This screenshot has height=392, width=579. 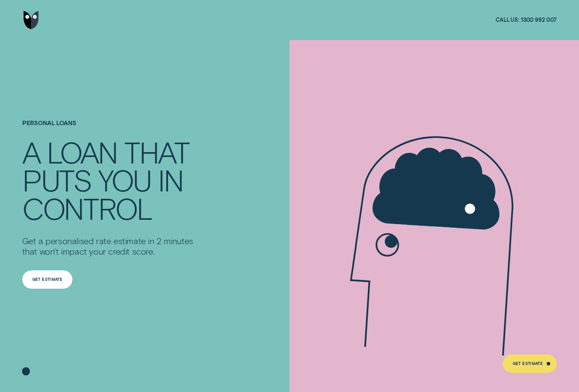 What do you see at coordinates (57, 180) in the screenshot?
I see `div: PUTS` at bounding box center [57, 180].